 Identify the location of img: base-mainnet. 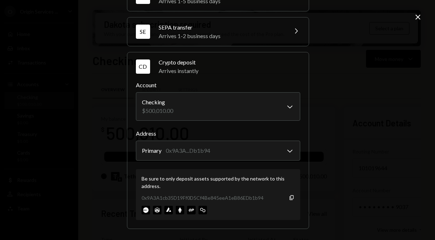
(146, 210).